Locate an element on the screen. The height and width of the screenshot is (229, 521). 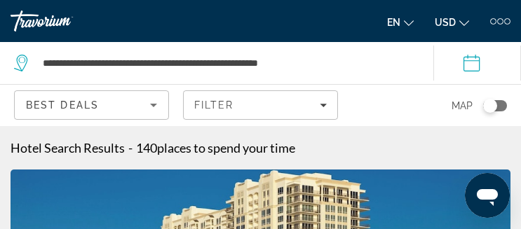
span: USD is located at coordinates (445, 22).